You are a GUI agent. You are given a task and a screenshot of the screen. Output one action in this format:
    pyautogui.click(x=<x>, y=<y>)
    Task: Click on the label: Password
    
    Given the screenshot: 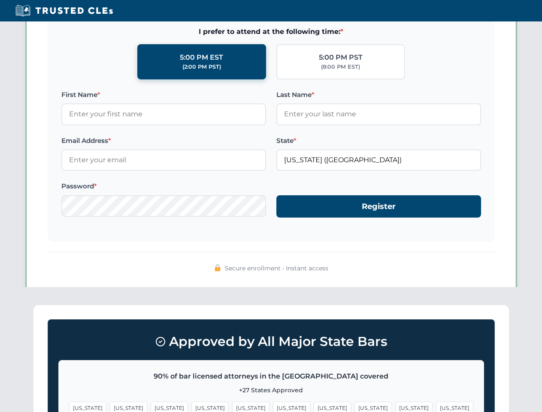 What is the action you would take?
    pyautogui.click(x=163, y=186)
    